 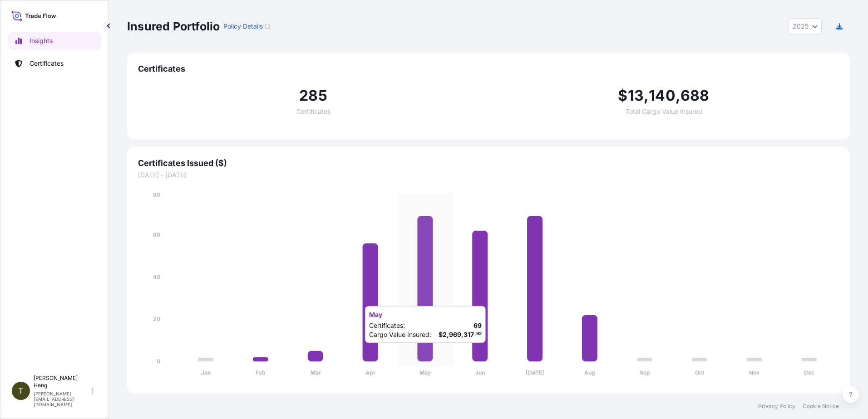 What do you see at coordinates (41, 41) in the screenshot?
I see `p: Insights` at bounding box center [41, 41].